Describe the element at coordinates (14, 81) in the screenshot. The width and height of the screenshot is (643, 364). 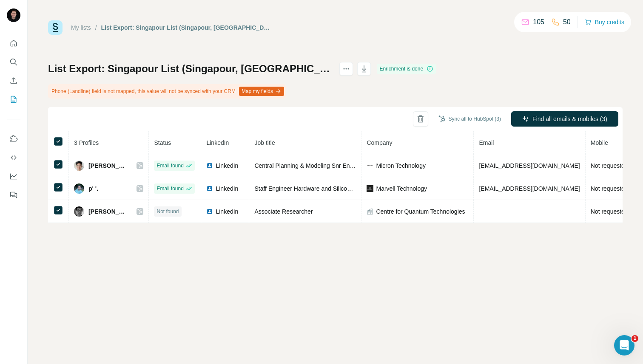
I see `button: Enrich CSV` at that location.